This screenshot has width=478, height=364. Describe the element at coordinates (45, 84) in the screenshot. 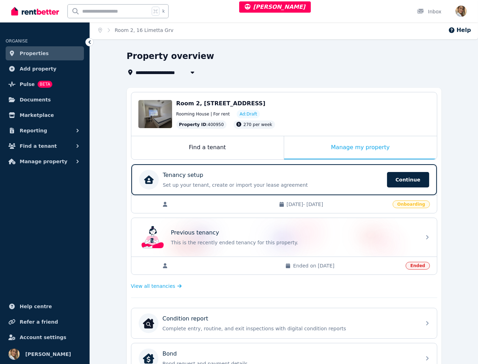

I see `span: BETA` at that location.